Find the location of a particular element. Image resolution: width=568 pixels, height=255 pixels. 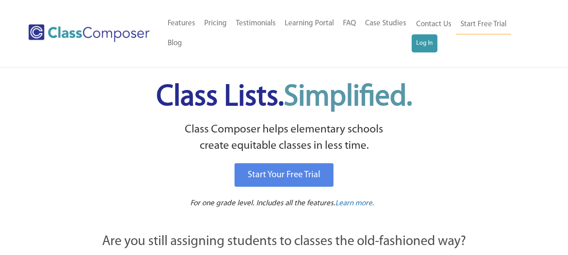

img: Class Composer is located at coordinates (89, 33).